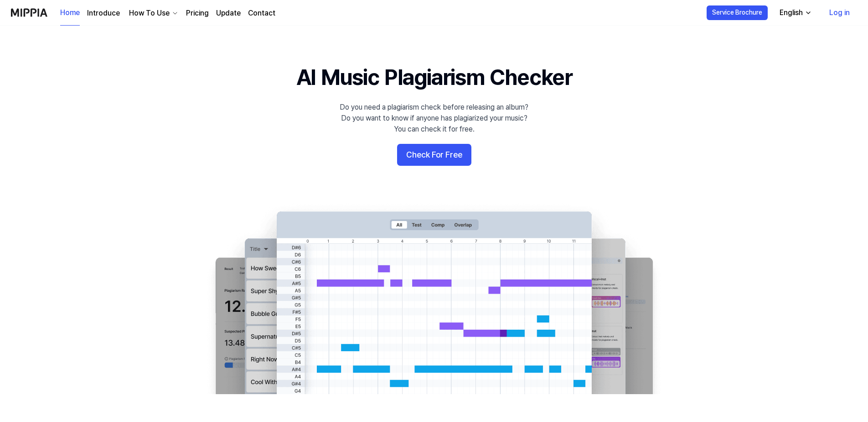 The height and width of the screenshot is (422, 868). What do you see at coordinates (434, 118) in the screenshot?
I see `div: Do you need a plagiarism check before releasing an album? Do you want to know if anyone has plagi...` at bounding box center [434, 118].